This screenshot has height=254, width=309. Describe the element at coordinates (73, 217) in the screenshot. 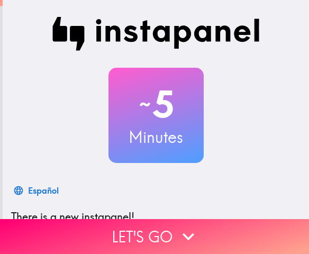

I see `span: There is a new instapanel!` at that location.